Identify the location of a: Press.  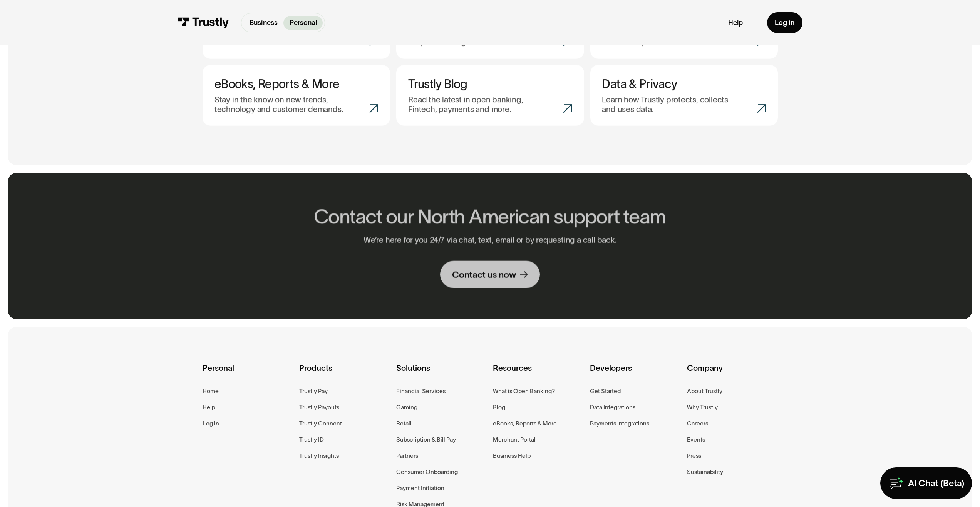
(694, 456).